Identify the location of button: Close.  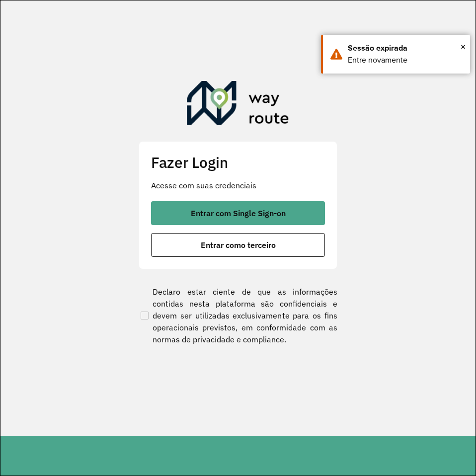
(463, 47).